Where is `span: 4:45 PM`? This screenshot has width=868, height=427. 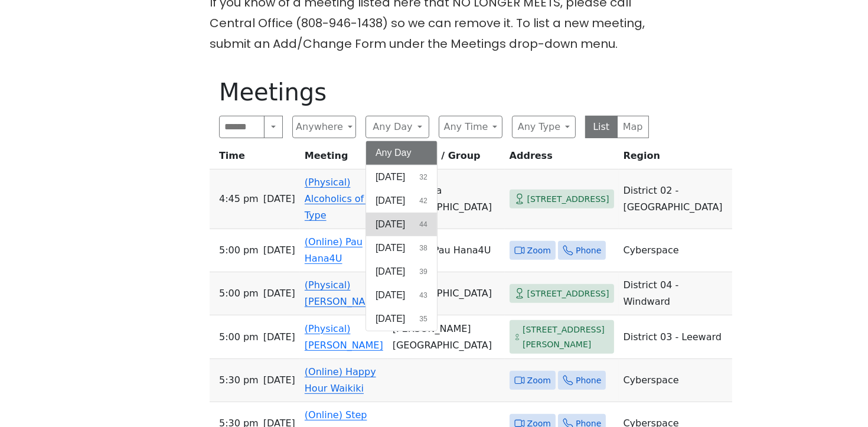
span: 4:45 PM is located at coordinates (238, 199).